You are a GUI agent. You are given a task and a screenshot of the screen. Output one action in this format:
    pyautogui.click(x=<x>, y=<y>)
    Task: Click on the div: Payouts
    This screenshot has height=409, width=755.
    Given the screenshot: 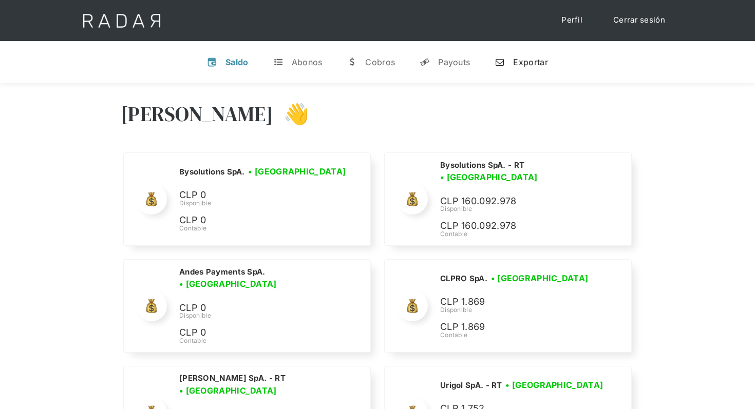 What is the action you would take?
    pyautogui.click(x=454, y=62)
    